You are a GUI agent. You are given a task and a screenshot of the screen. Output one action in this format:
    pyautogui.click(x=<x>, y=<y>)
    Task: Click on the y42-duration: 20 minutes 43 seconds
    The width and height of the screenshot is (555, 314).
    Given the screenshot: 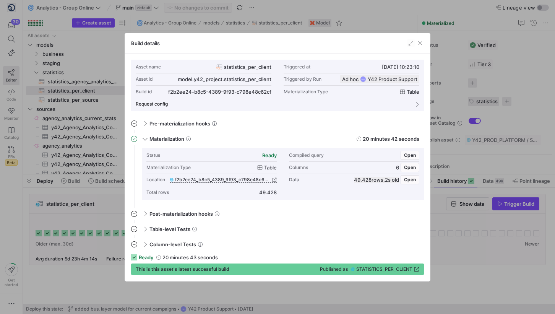 What is the action you would take?
    pyautogui.click(x=190, y=257)
    